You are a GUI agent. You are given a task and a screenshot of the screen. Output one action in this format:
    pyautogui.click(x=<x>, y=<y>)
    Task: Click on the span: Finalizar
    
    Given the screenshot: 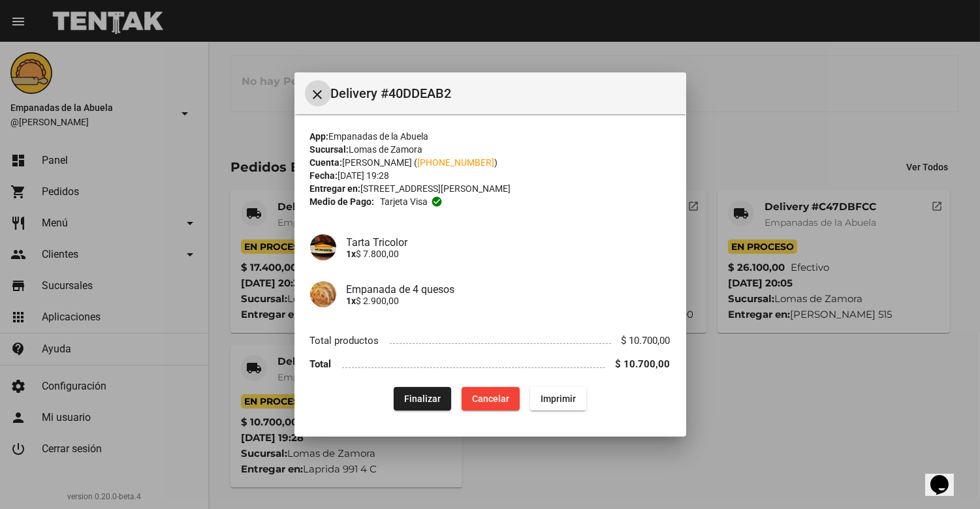 What is the action you would take?
    pyautogui.click(x=422, y=399)
    